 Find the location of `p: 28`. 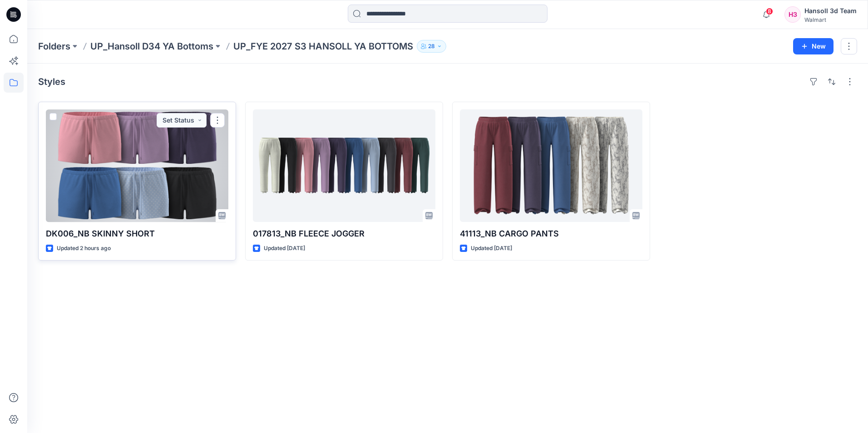

p: 28 is located at coordinates (431, 46).